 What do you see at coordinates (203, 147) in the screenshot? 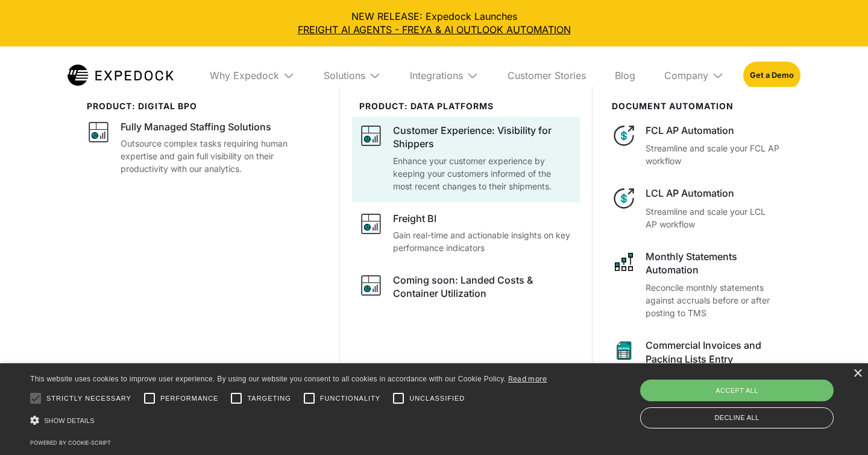
I see `a: Fully Managed Staffing SolutionsOutsource complex tasks requiring human expertise and gain full v...` at bounding box center [203, 147].